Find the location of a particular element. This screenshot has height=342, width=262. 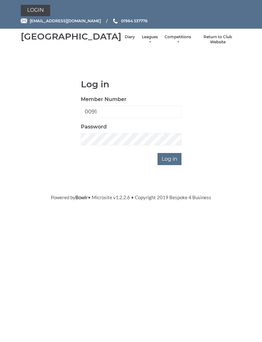

img: Phone us is located at coordinates (115, 21).